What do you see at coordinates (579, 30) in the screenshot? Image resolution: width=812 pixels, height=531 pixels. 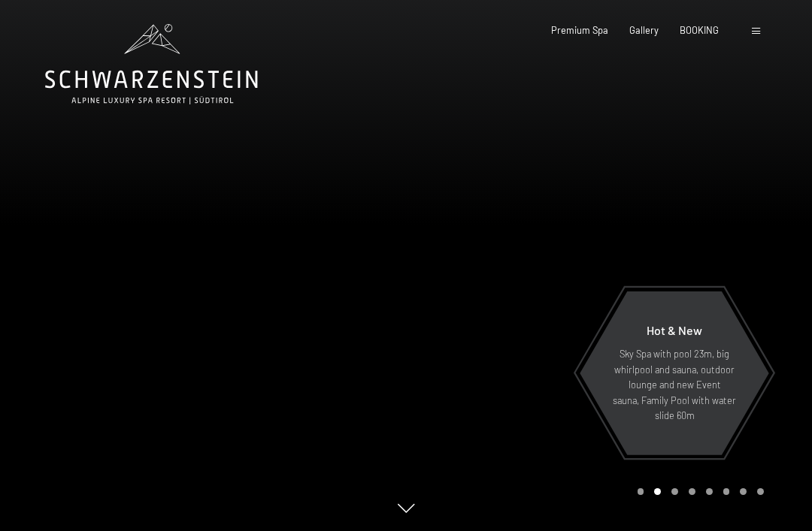 I see `a: Premium Spa` at bounding box center [579, 30].